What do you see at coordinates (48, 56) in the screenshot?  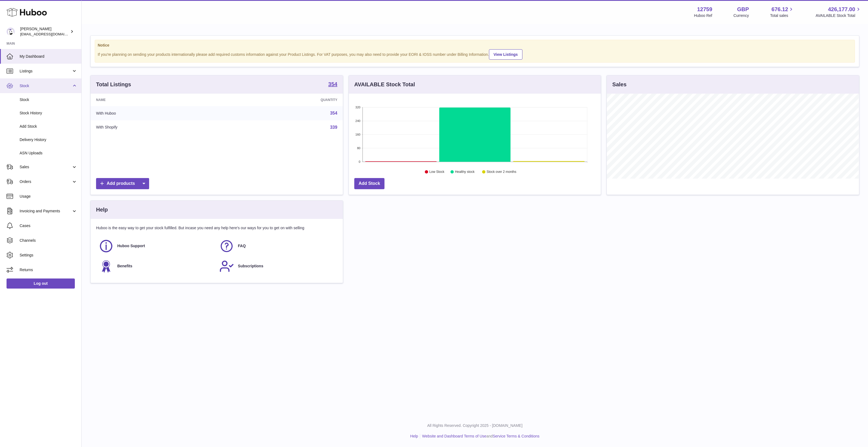 I see `span: My Dashboard` at bounding box center [48, 56].